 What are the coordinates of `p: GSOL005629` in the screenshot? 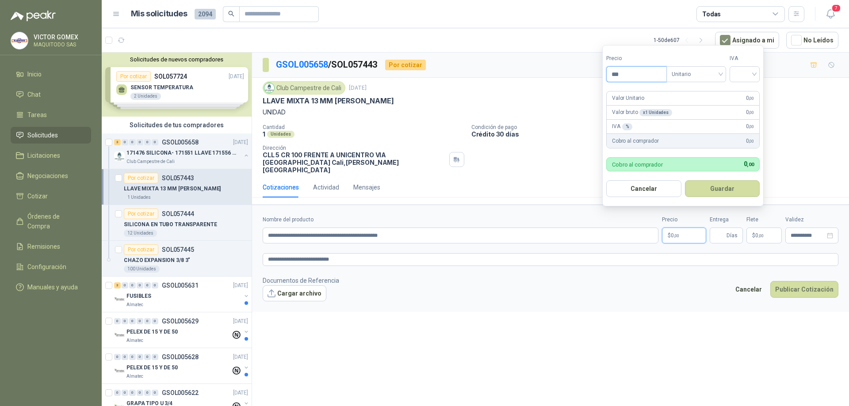 It's located at (180, 321).